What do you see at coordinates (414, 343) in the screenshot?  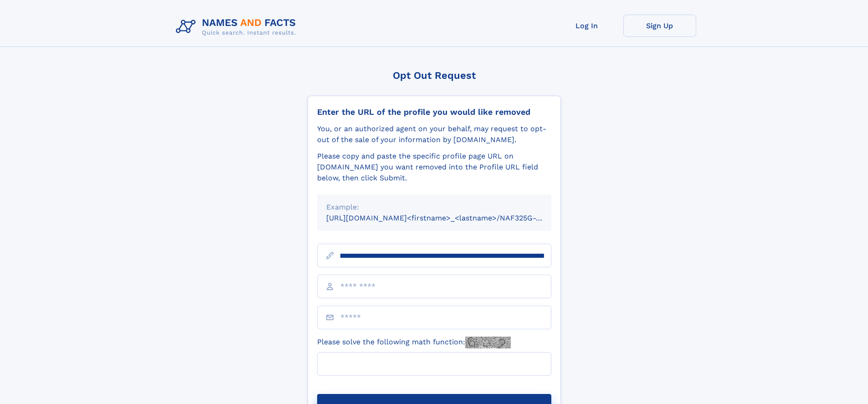 I see `label: Please solve the following math function:` at bounding box center [414, 343].